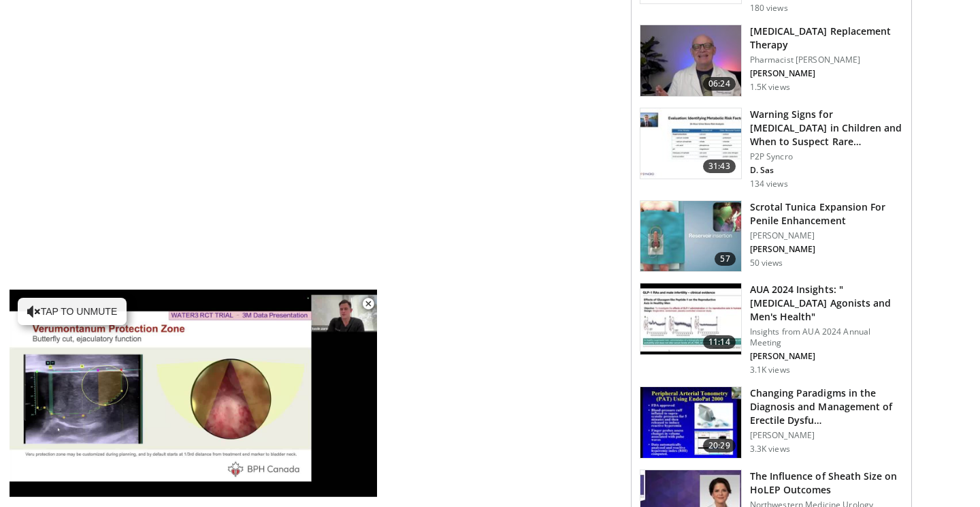 The height and width of the screenshot is (507, 980). What do you see at coordinates (766, 263) in the screenshot?
I see `p: 50 views` at bounding box center [766, 263].